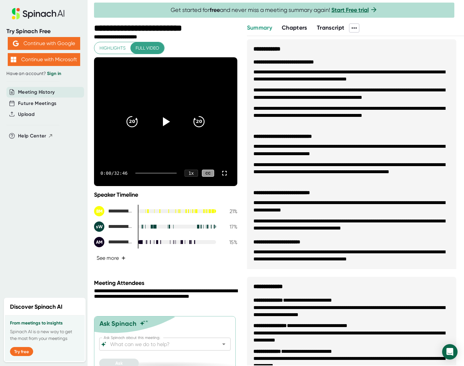  Describe the element at coordinates (165, 195) in the screenshot. I see `div: Speaker Timeline` at that location.